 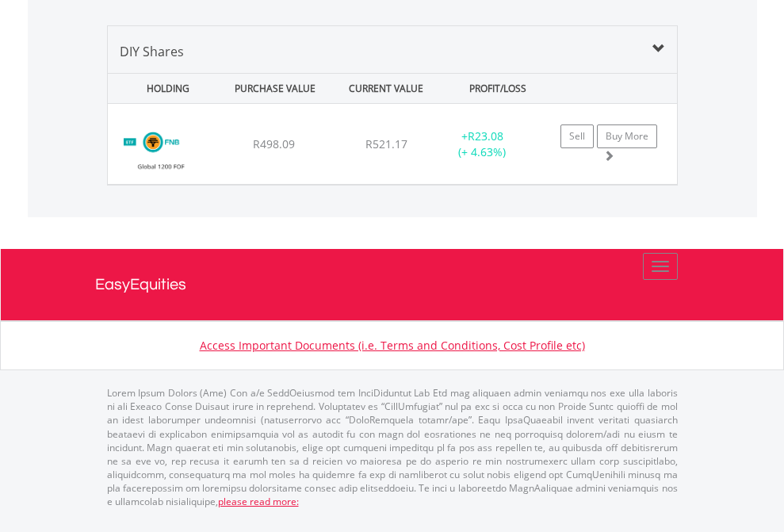 What do you see at coordinates (392, 447) in the screenshot?
I see `p: Lorem Ipsum Dolors (Ame) Con a/e SeddOeiusmod tem InciDiduntut Lab Etd mag aliquaen admin veniamq...` at bounding box center [392, 447].